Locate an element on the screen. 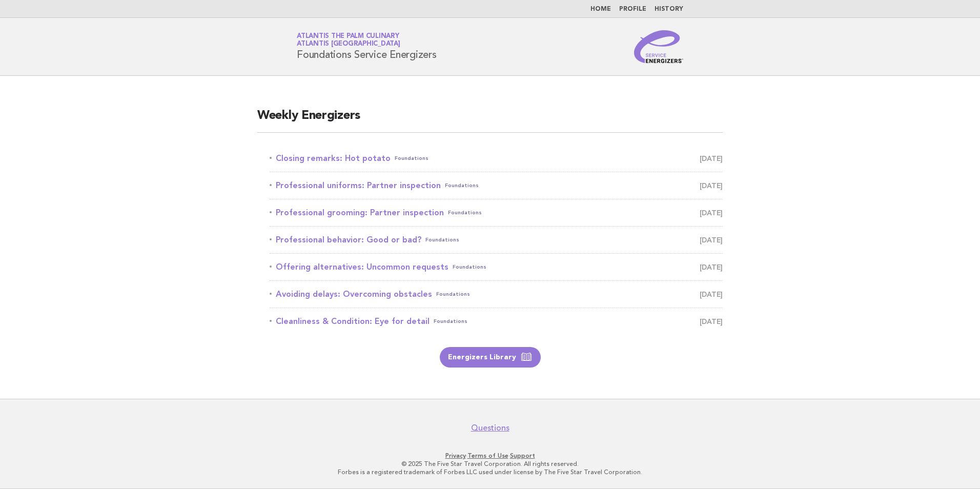 The image size is (980, 489). a: Questions is located at coordinates (490, 428).